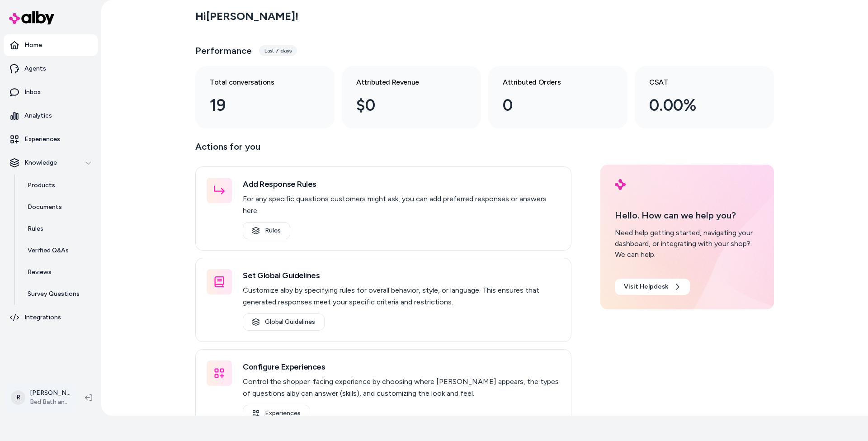 The width and height of the screenshot is (868, 441). What do you see at coordinates (33, 45) in the screenshot?
I see `p: Home` at bounding box center [33, 45].